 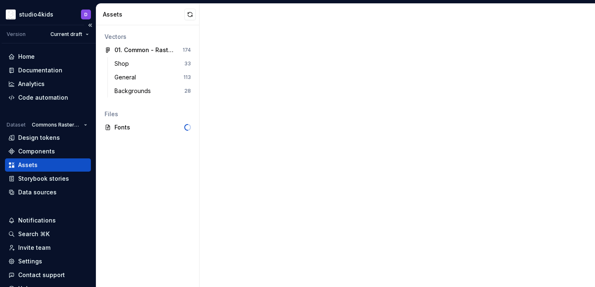 I want to click on a: Design tokens, so click(x=48, y=138).